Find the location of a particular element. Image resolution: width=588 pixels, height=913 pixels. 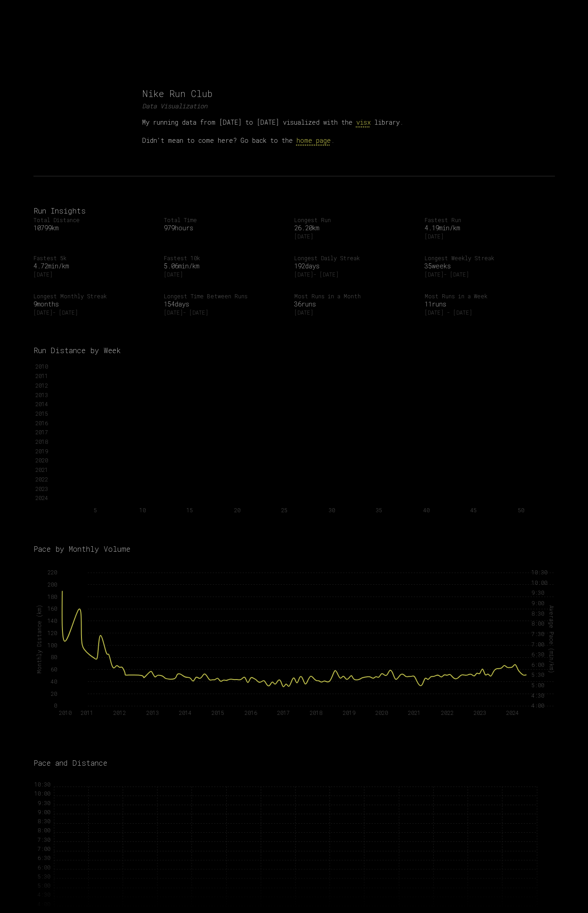

span: 26.20 km is located at coordinates (356, 228).